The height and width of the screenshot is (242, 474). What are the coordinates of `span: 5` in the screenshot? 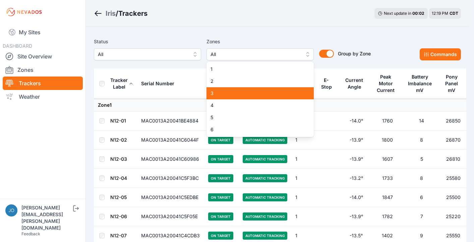 It's located at (256, 117).